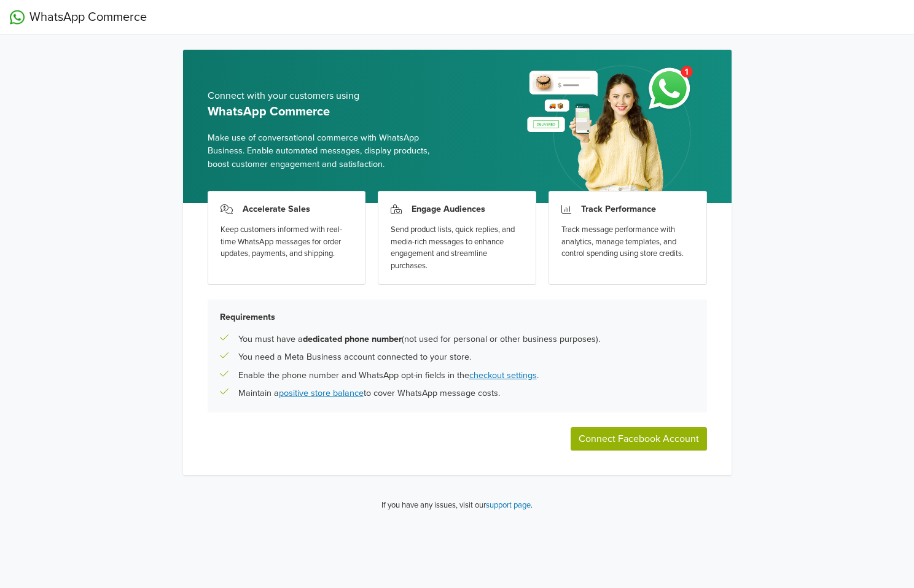 The image size is (914, 588). I want to click on b: dedicated phone number, so click(352, 339).